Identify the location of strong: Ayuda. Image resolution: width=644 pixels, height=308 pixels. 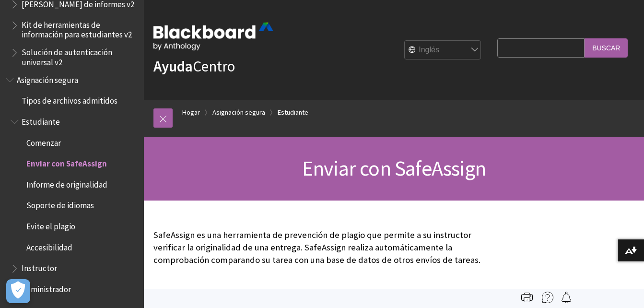
(173, 66).